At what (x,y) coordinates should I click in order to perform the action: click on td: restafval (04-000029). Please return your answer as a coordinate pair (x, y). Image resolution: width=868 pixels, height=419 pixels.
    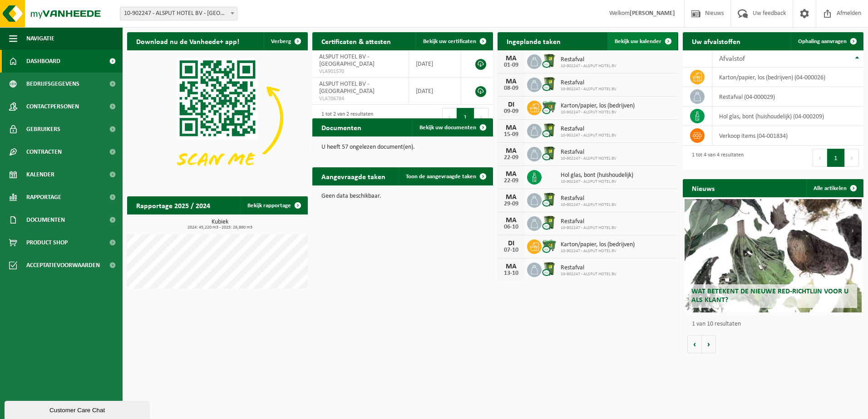
    Looking at the image, I should click on (788, 97).